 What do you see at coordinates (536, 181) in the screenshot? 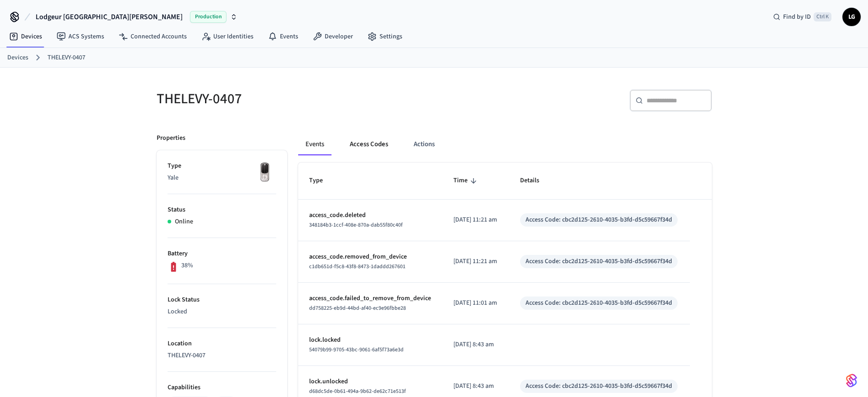
I see `span: Details` at bounding box center [536, 181].